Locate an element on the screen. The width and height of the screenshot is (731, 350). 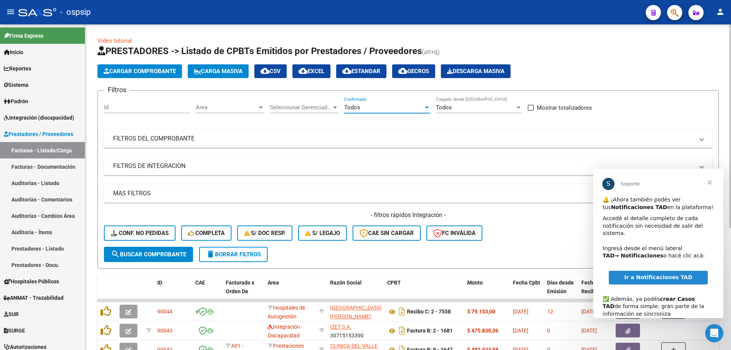
strong: $ 475.830,36 is located at coordinates (483, 330).